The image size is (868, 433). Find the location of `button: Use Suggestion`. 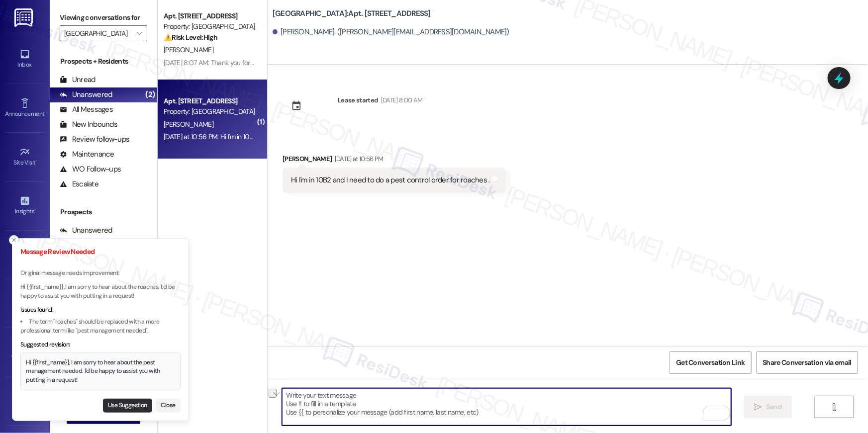

button: Use Suggestion is located at coordinates (127, 406).